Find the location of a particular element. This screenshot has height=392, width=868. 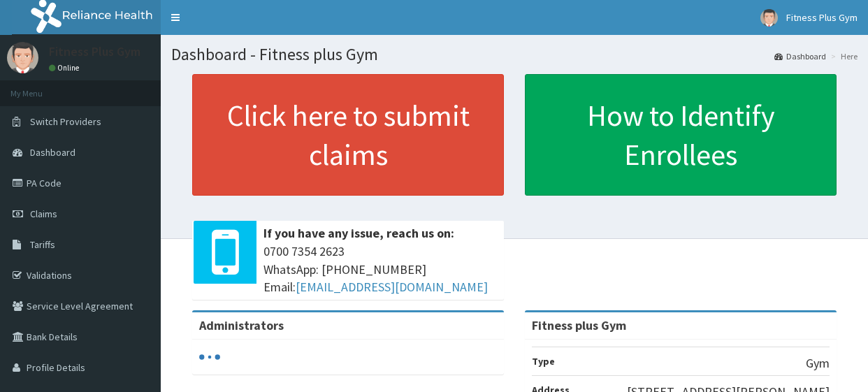

span: Tariffs is located at coordinates (43, 245).